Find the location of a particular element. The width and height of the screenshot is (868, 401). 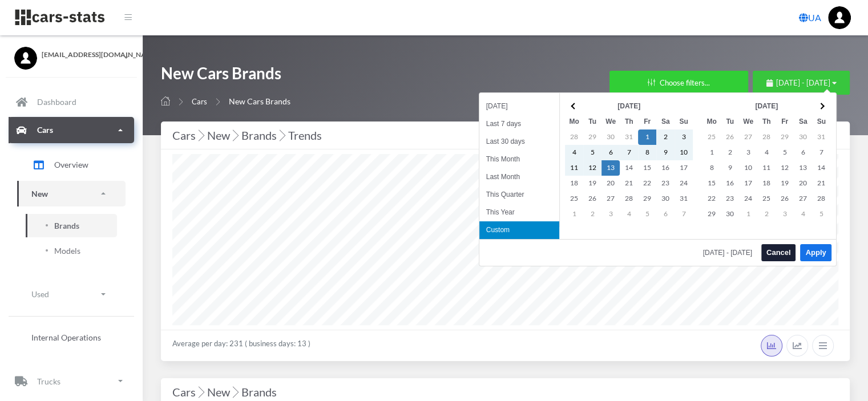

a: Models is located at coordinates (71, 250).